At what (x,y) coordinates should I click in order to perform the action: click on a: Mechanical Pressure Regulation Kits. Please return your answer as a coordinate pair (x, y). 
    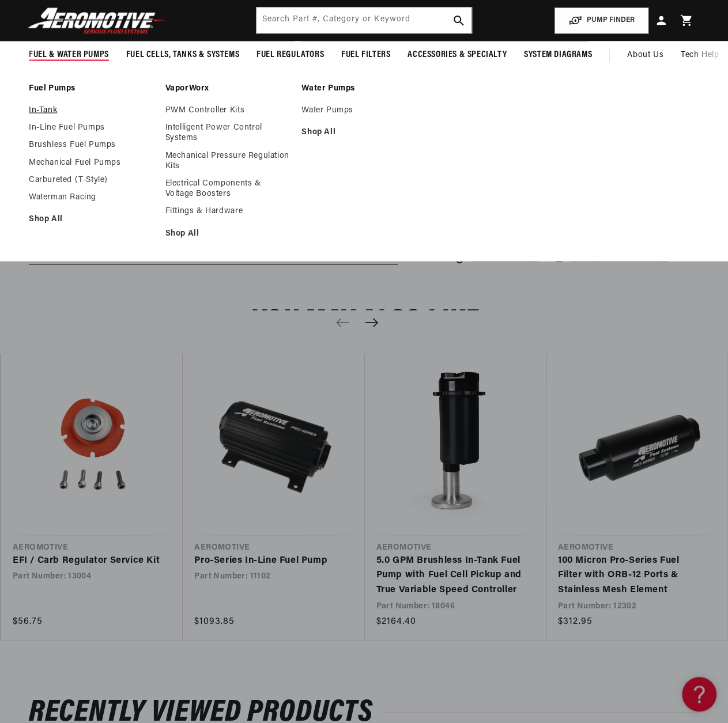
    Looking at the image, I should click on (227, 161).